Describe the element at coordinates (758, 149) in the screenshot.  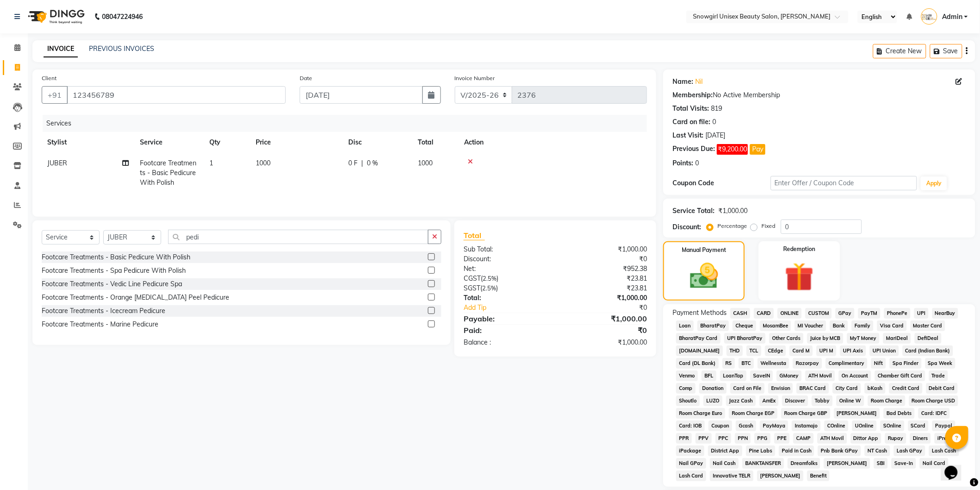
I see `button: Pay` at that location.